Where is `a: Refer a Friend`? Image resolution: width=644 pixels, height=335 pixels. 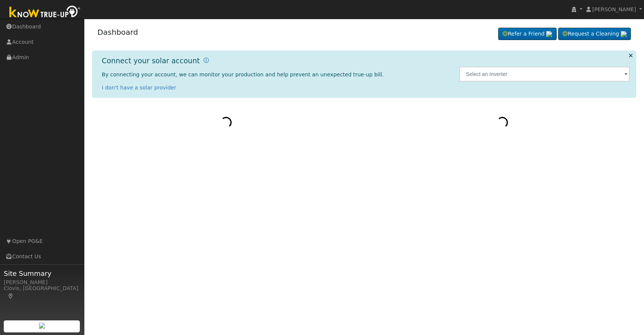
a: Refer a Friend is located at coordinates (527, 34).